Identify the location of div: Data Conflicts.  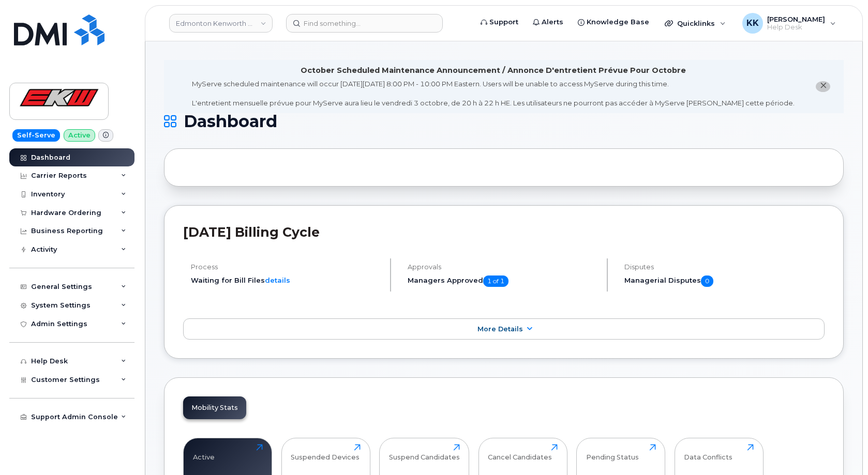
(708, 453).